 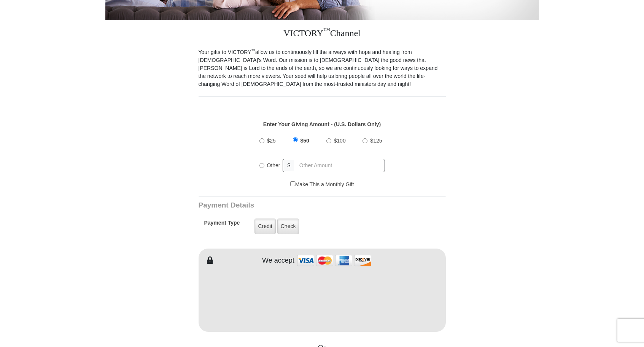 I want to click on span: $125, so click(x=376, y=141).